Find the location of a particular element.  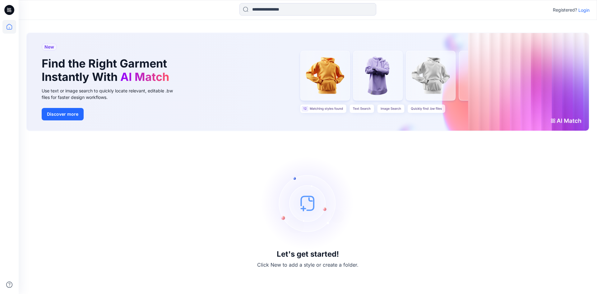

h1: Find the Right Garment Instantly With is located at coordinates (107, 70).